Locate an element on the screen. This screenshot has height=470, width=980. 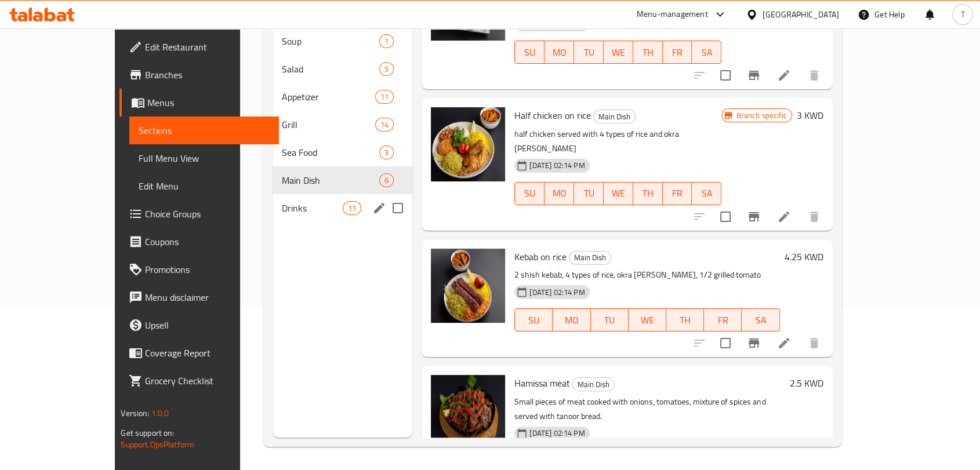
span: Soup is located at coordinates (331, 41).